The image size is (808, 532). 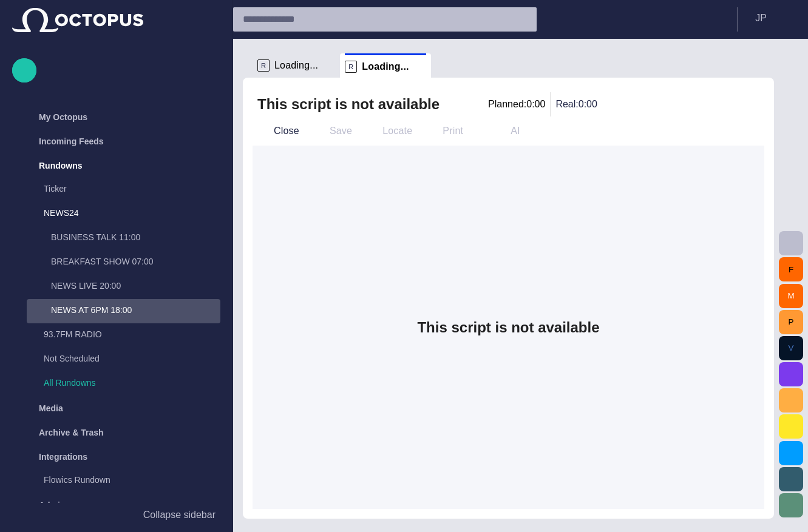 I want to click on p: Planned: 0:00, so click(x=517, y=104).